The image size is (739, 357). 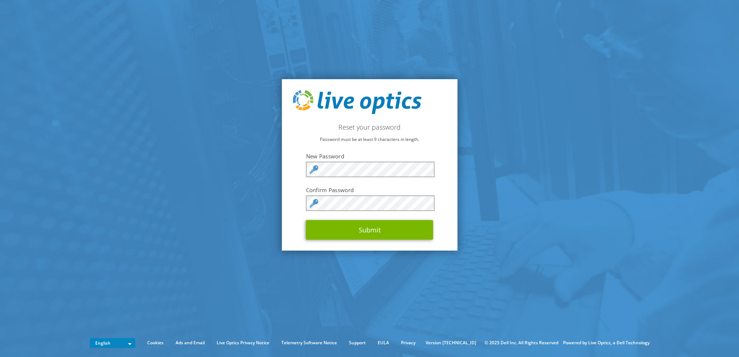 What do you see at coordinates (155, 343) in the screenshot?
I see `a: Cookies` at bounding box center [155, 343].